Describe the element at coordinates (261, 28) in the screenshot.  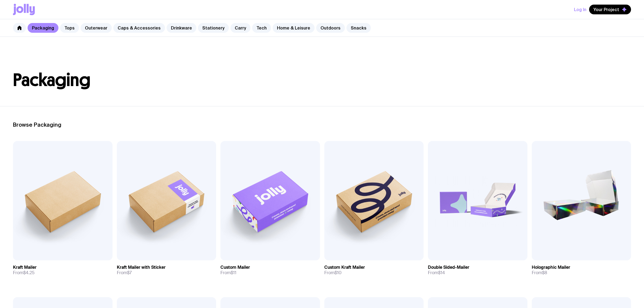
I see `a: Tech` at that location.